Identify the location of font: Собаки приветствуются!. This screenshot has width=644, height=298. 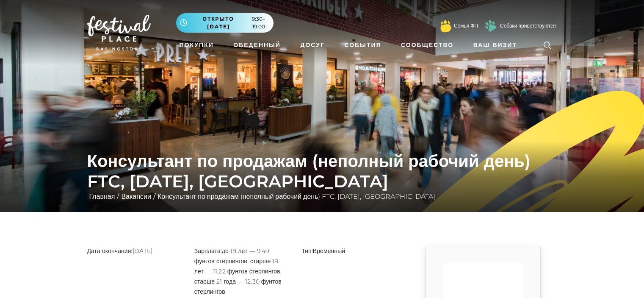
(529, 25).